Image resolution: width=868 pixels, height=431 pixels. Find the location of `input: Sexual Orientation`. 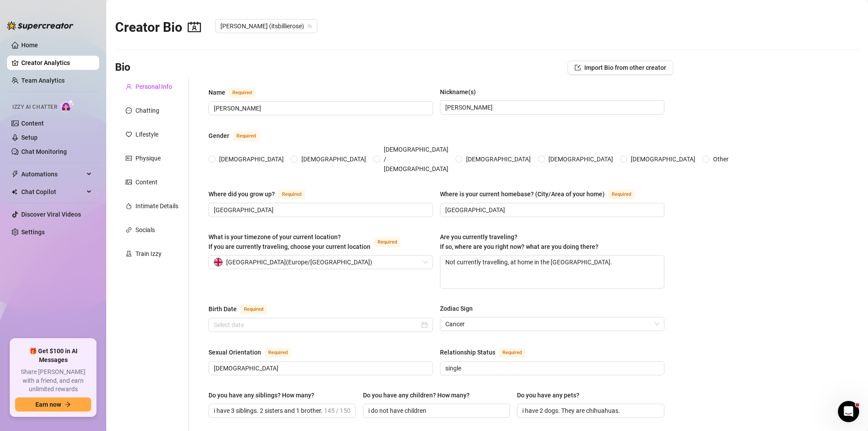

input: Sexual Orientation is located at coordinates (319, 368).